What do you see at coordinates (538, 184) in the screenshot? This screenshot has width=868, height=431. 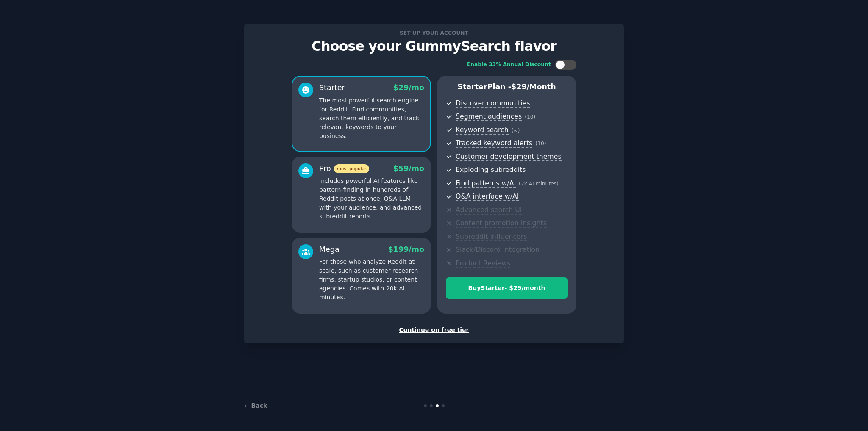 I see `span: ( 2k AI minutes )` at bounding box center [538, 184].